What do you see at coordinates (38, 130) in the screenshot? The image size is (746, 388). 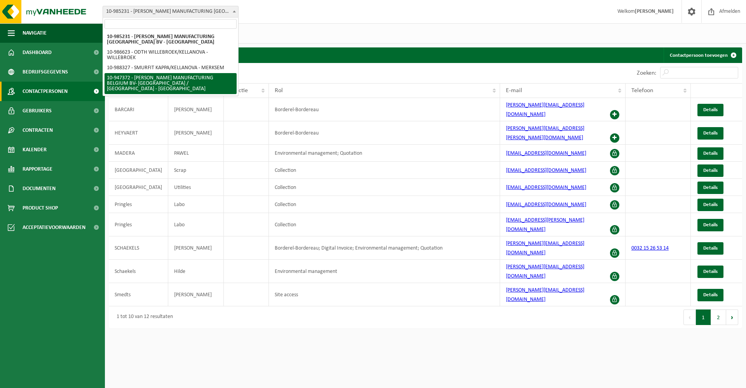 I see `span: Contracten` at bounding box center [38, 130].